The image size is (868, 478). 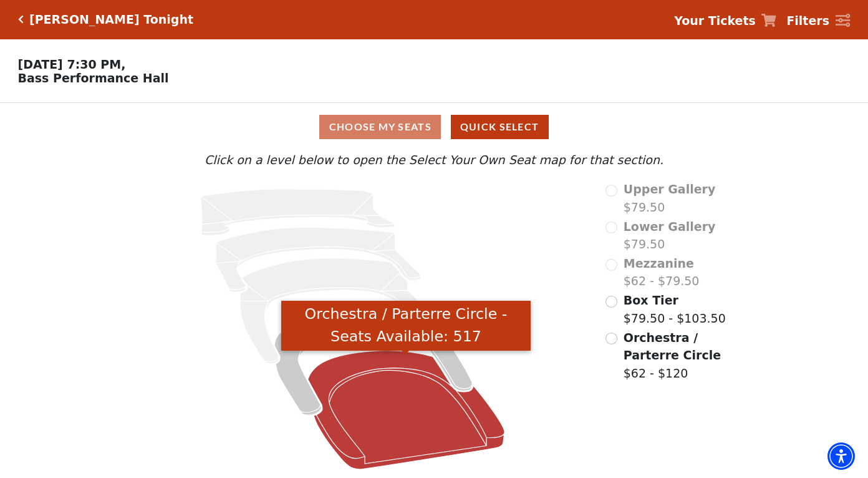 I want to click on a: Filters, so click(x=818, y=20).